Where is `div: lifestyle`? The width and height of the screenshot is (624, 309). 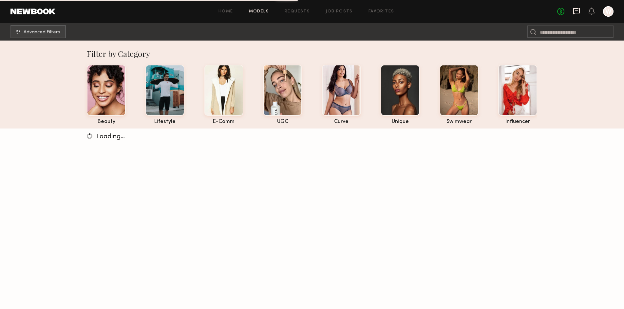
div: lifestyle is located at coordinates (165, 122).